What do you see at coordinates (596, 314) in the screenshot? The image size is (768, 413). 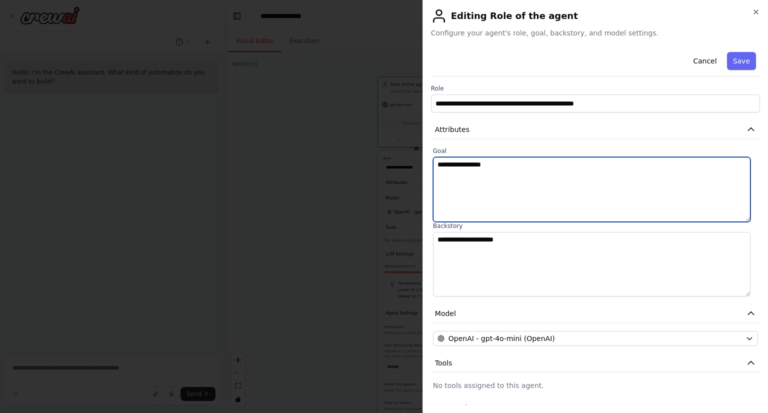 I see `button: Model` at bounding box center [596, 314].